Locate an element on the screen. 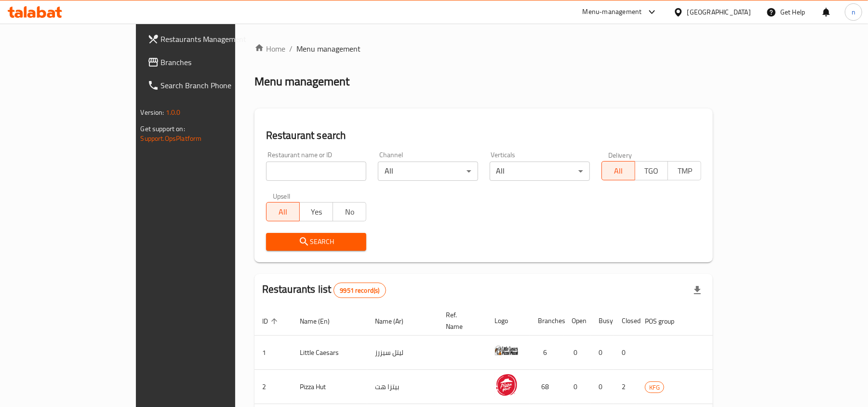 The image size is (868, 407). td: 68 is located at coordinates (547, 387).